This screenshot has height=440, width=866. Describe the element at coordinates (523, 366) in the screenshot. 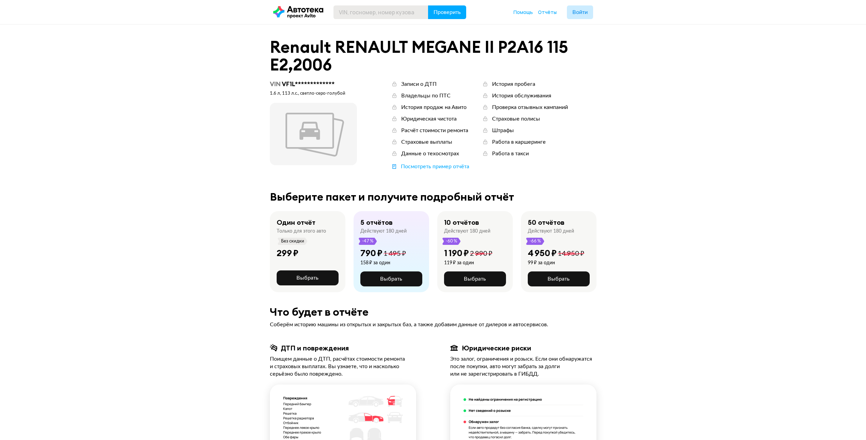

I see `div: Это залог, ограничения и розыск. Если они обнаружатся после покупки, авто могут забрать за долги ...` at that location.